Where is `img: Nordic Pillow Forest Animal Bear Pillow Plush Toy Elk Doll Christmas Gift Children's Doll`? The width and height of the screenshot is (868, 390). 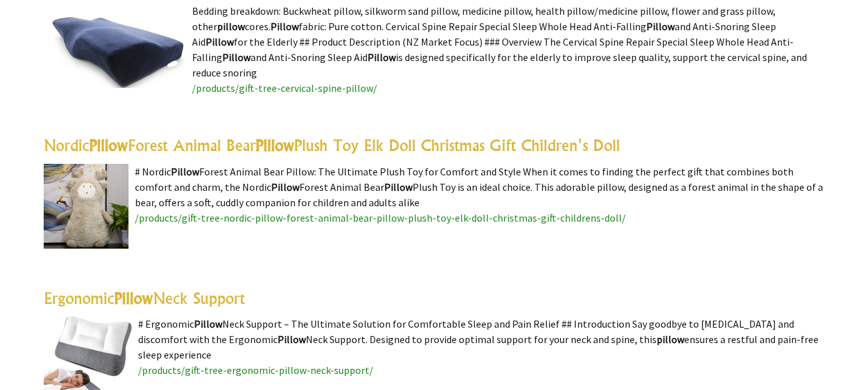
img: Nordic Pillow Forest Animal Bear Pillow Plush Toy Elk Doll Christmas Gift Children's Doll is located at coordinates (86, 207).